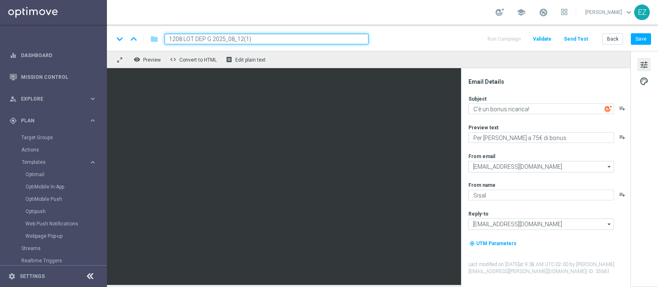 This screenshot has height=287, width=658. I want to click on span: Convert to HTML, so click(198, 60).